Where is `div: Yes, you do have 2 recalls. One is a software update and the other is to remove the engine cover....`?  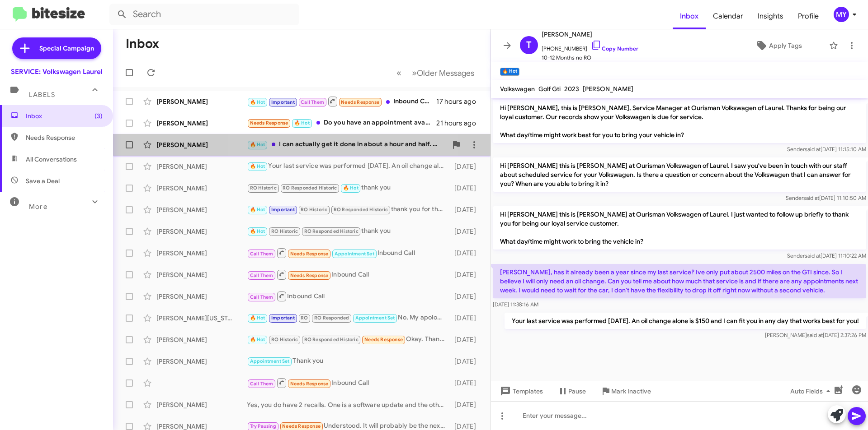
div: Yes, you do have 2 recalls. One is a software update and the other is to remove the engine cover.... is located at coordinates (348, 405).